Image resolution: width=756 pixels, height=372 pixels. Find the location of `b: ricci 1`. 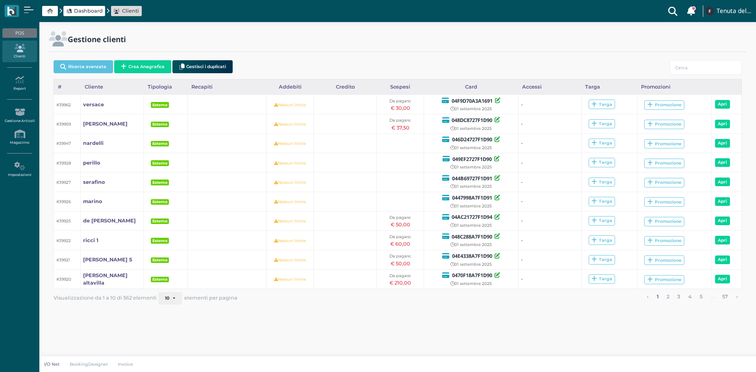

b: ricci 1 is located at coordinates (91, 240).